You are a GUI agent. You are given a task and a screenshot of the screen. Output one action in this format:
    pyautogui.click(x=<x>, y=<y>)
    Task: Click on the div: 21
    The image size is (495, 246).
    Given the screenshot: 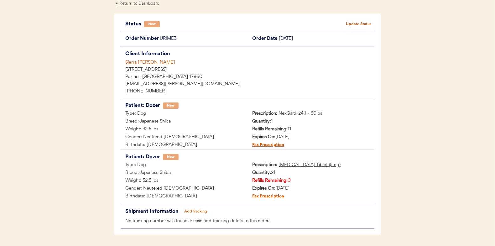 What is the action you would take?
    pyautogui.click(x=311, y=173)
    